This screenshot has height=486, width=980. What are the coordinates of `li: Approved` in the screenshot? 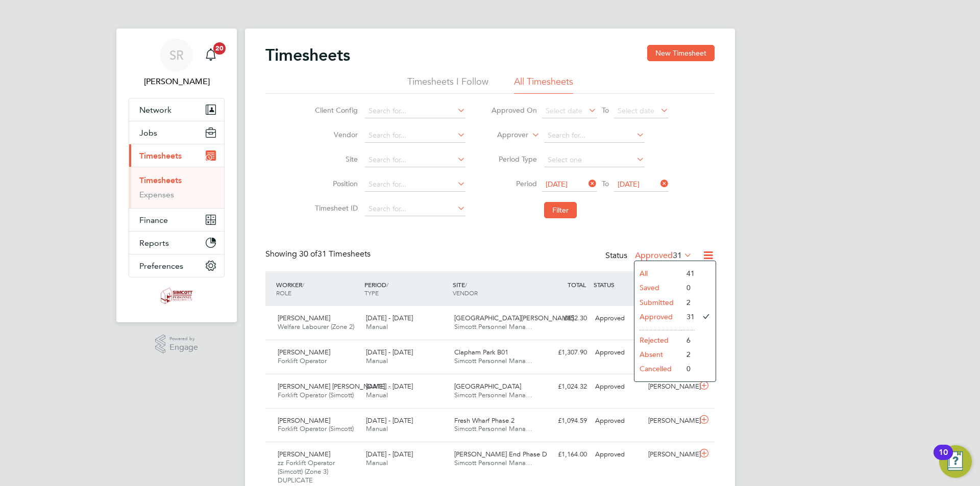 It's located at (658, 317).